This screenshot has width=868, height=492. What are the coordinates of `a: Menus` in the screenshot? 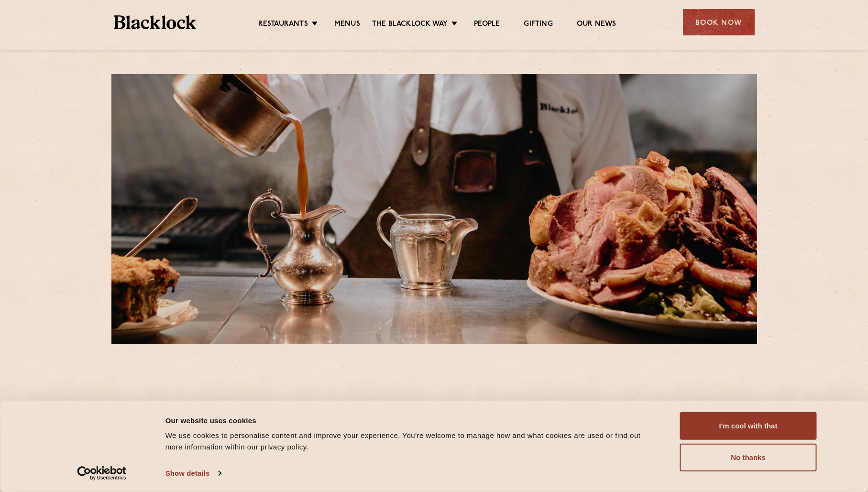 It's located at (347, 25).